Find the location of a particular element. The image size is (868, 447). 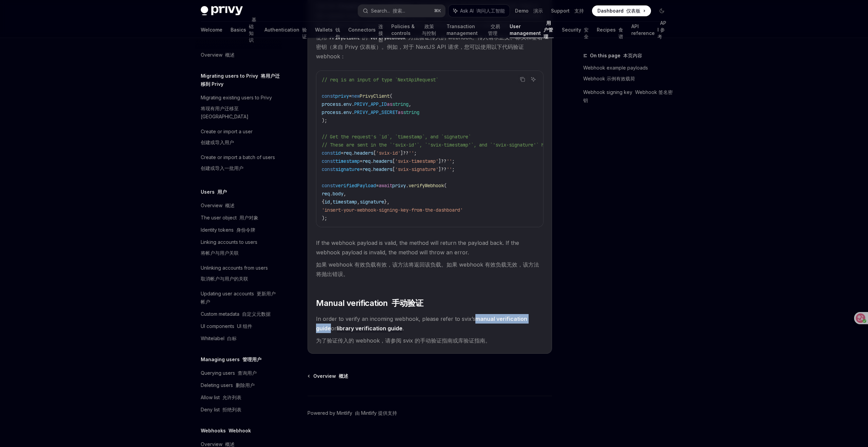

a: Unlinking accounts from users取消帐户与用户的关联 is located at coordinates (239, 275).